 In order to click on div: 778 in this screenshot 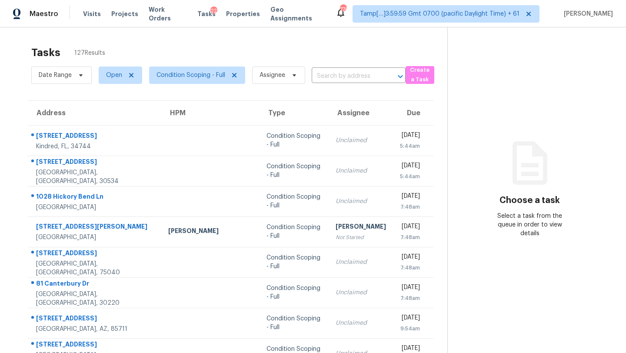, I will do `click(343, 10)`.